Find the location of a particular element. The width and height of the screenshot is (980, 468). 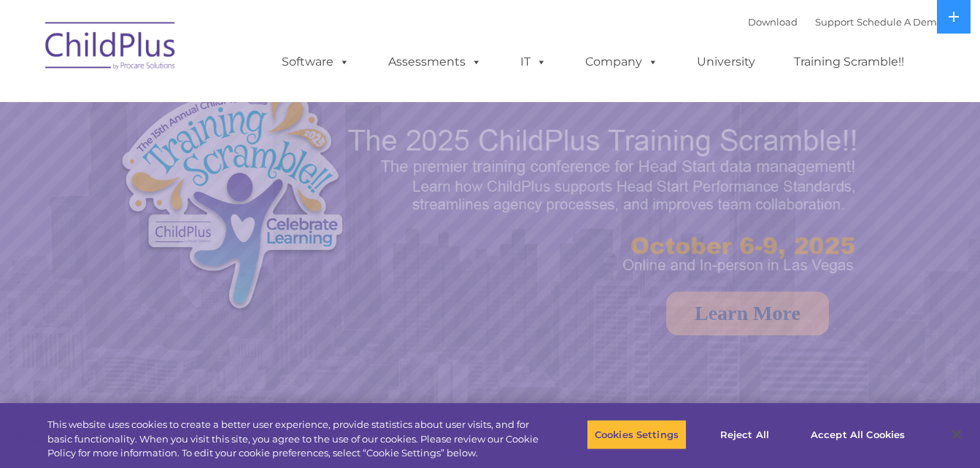

a: Software is located at coordinates (315, 62).